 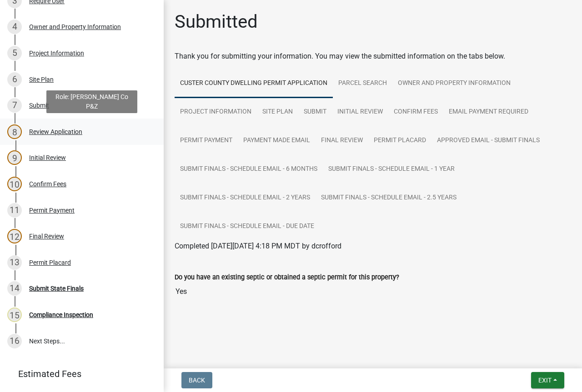 I want to click on a: Submit Finals - Schedule Email - Due Date, so click(x=247, y=226).